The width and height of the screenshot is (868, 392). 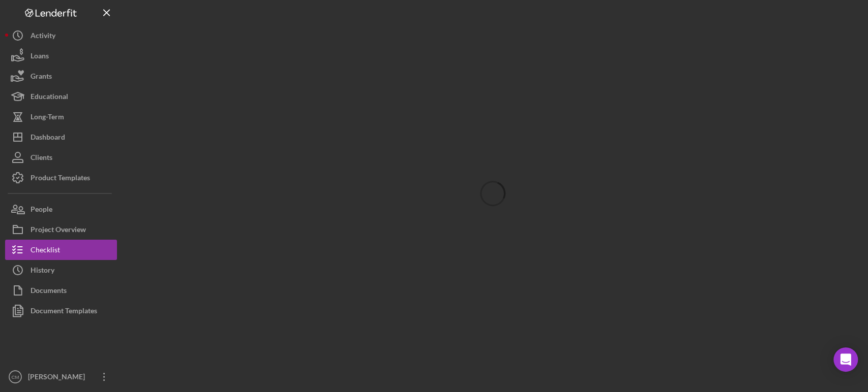 What do you see at coordinates (45, 251) in the screenshot?
I see `div: Checklist` at bounding box center [45, 251].